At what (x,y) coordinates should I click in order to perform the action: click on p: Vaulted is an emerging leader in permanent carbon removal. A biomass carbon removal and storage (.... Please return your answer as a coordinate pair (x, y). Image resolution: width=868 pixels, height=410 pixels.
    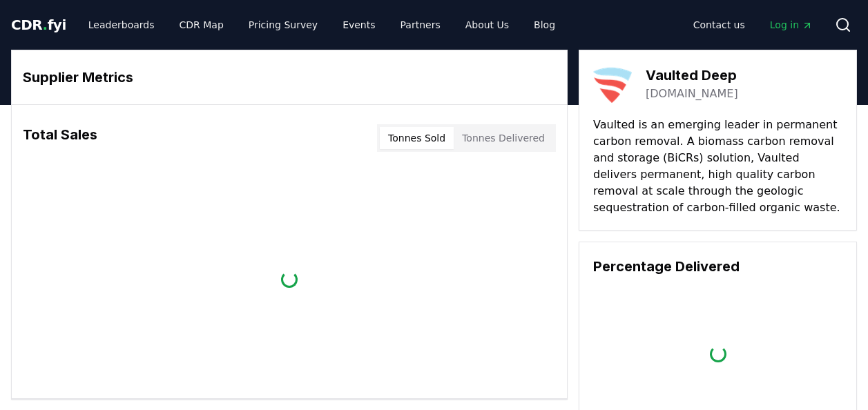
    Looking at the image, I should click on (718, 167).